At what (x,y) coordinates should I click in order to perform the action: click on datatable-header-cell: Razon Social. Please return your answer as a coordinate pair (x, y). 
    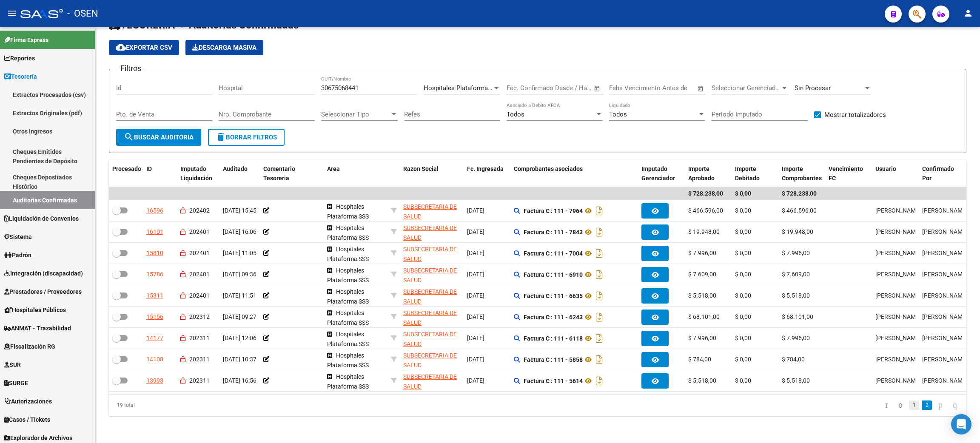
    Looking at the image, I should click on (432, 174).